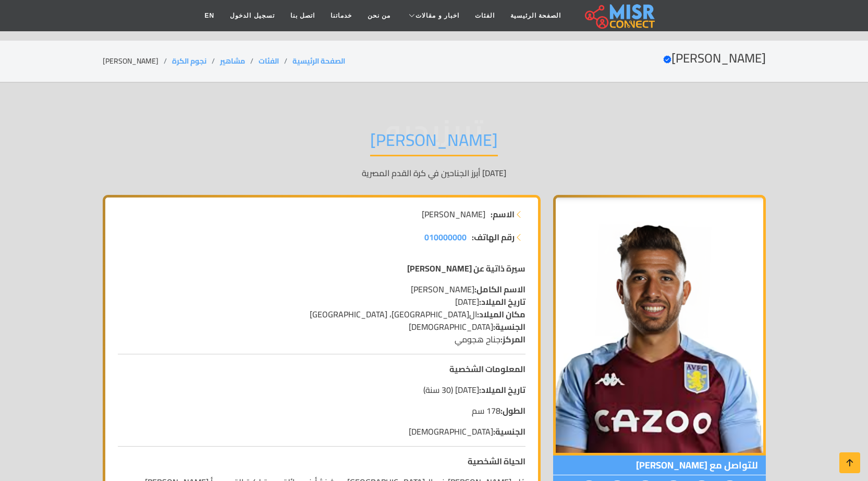 Image resolution: width=868 pixels, height=481 pixels. I want to click on a: مشاهير, so click(233, 61).